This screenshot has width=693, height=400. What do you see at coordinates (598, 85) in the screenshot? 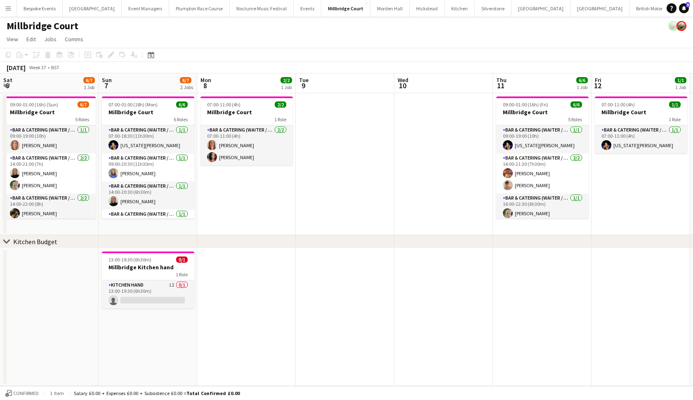
I see `span: 12` at bounding box center [598, 85].